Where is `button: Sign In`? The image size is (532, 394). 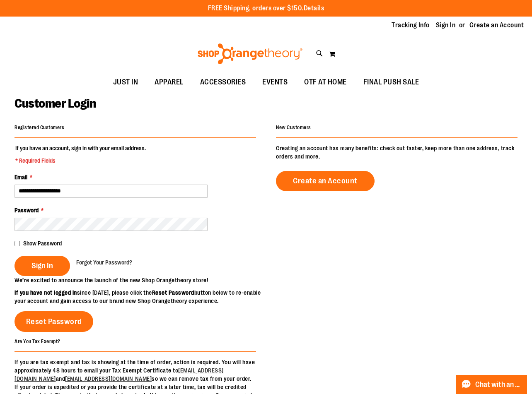
button: Sign In is located at coordinates (42, 266).